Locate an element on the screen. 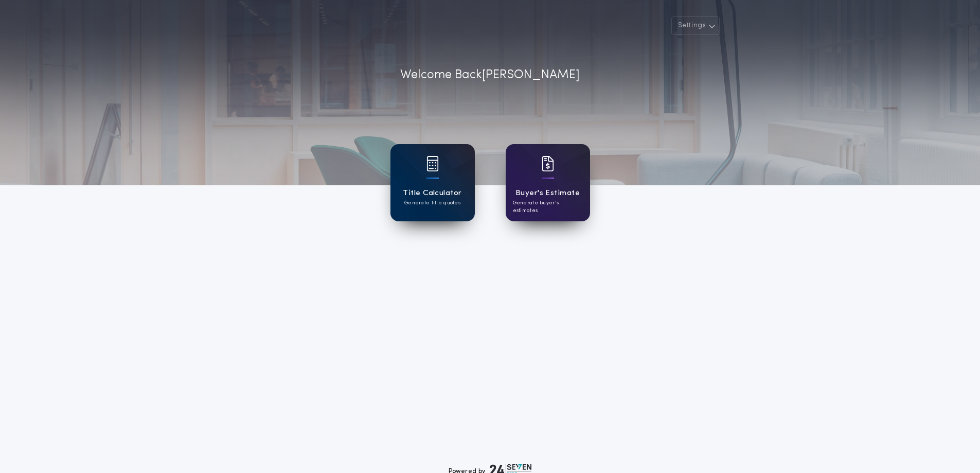 The height and width of the screenshot is (473, 980). a: card iconTitle CalculatorGenerate title quotes is located at coordinates (433, 183).